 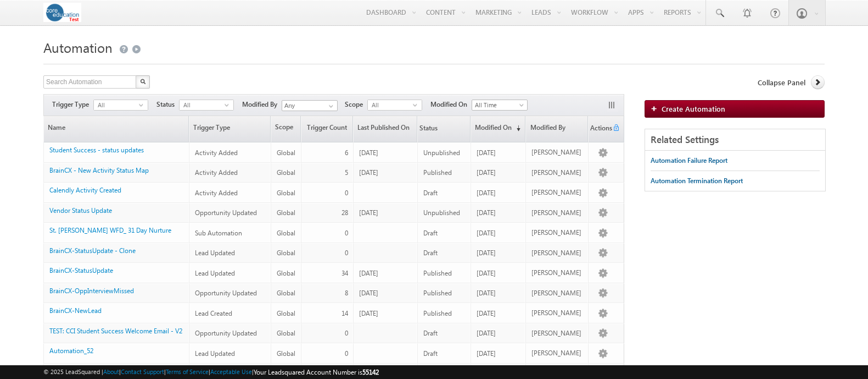 I want to click on div: Related Settings, so click(x=735, y=140).